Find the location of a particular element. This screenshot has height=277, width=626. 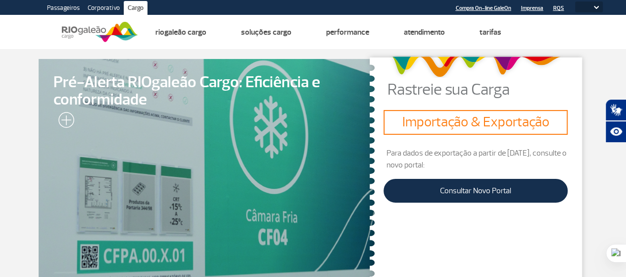

img: grafismo is located at coordinates (476, 66).